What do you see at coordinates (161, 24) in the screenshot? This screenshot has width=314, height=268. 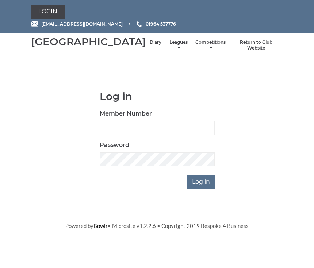 I see `span: 01964 537776` at bounding box center [161, 24].